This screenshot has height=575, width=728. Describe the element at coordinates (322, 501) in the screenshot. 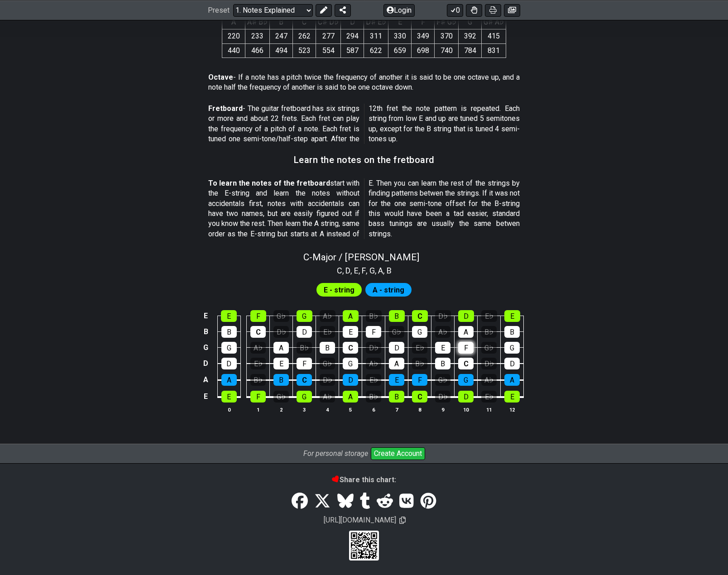

I see `a: Tweet` at that location.